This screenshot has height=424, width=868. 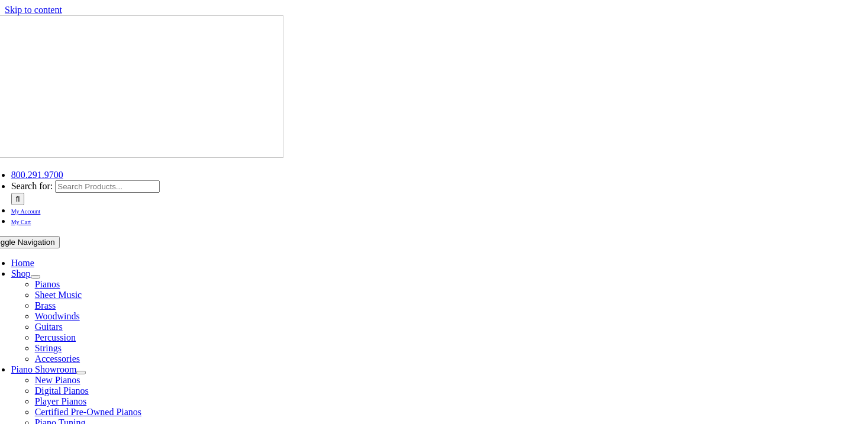 I want to click on span: Home, so click(x=23, y=263).